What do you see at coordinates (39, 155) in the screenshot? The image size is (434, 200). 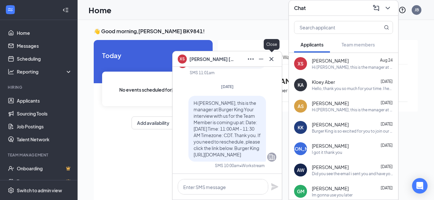 I see `div: Team Management` at bounding box center [39, 155].